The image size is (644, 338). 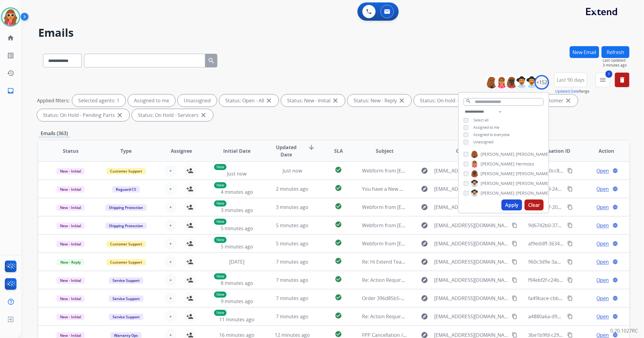 What do you see at coordinates (384, 151) in the screenshot?
I see `span: Subject` at bounding box center [384, 151].